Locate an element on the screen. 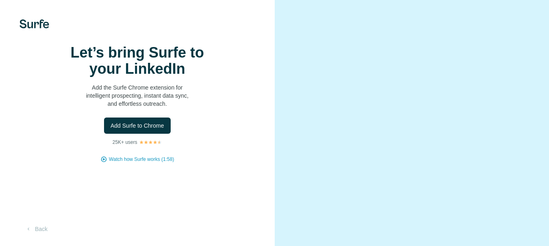 The image size is (549, 246). button: Back is located at coordinates (36, 229).